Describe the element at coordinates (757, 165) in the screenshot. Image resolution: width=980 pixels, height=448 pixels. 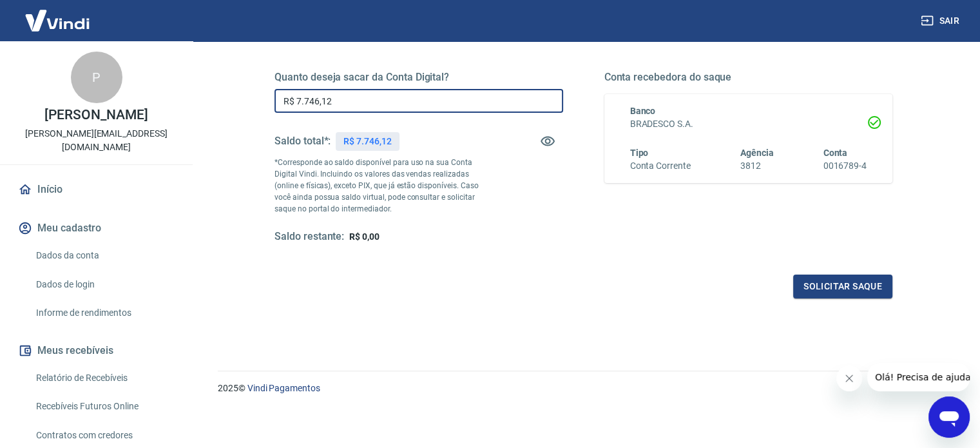
I see `h6: 3812` at that location.